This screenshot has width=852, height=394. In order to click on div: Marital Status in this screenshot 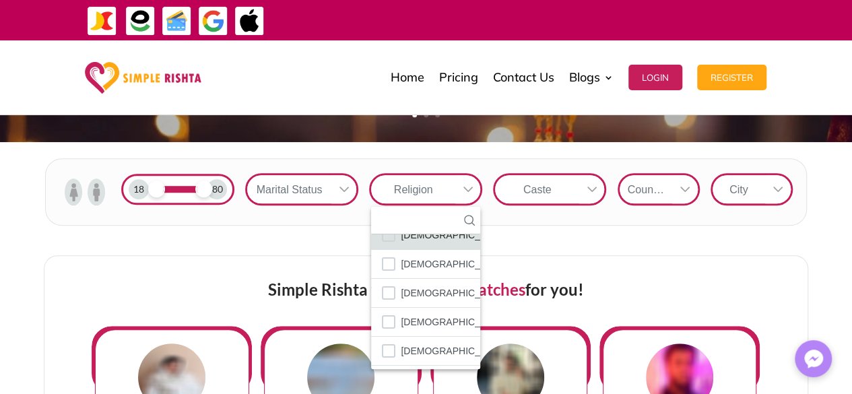, I will do `click(289, 189)`.